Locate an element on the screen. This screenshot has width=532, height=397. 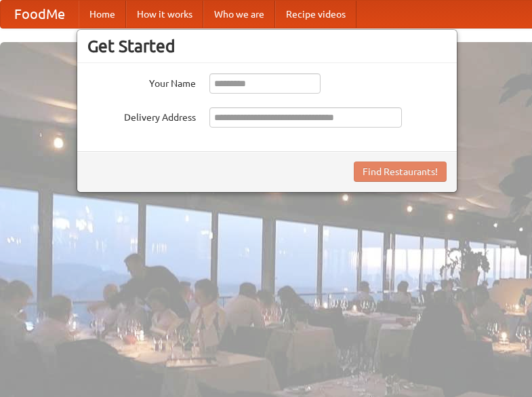
a: Recipe videos is located at coordinates (316, 14).